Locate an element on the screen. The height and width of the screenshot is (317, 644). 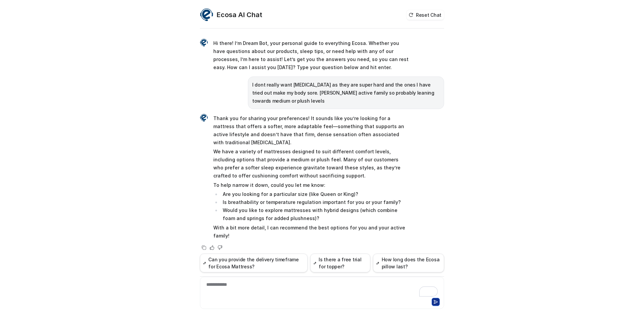
div: To enrich screen reader interactions, please activate Accessibility in Grammarly extension settings is located at coordinates (322, 289).